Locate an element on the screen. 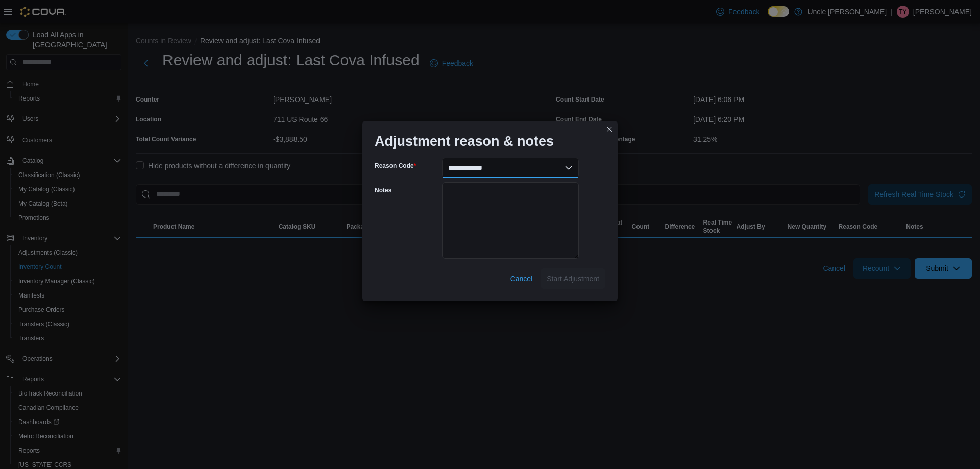 This screenshot has width=980, height=469. button: Cancel is located at coordinates (521, 279).